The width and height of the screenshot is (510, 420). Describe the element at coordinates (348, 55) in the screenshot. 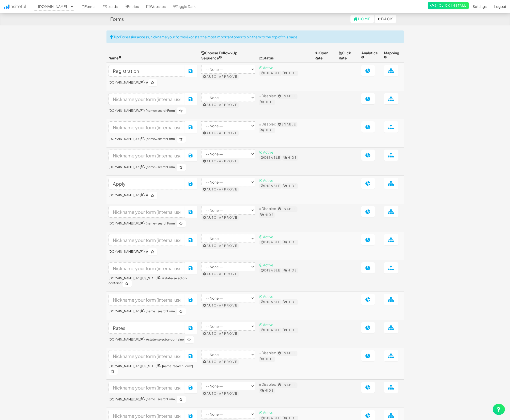

I see `th: Click Rate` at that location.